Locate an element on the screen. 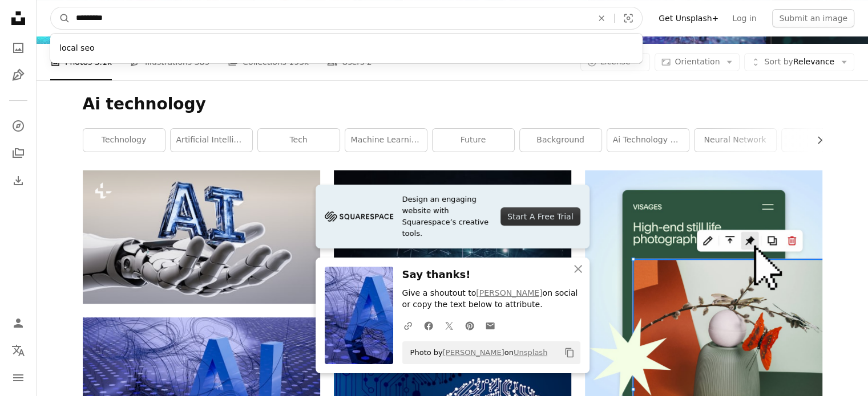 The width and height of the screenshot is (868, 396). button: Menu is located at coordinates (19, 378).